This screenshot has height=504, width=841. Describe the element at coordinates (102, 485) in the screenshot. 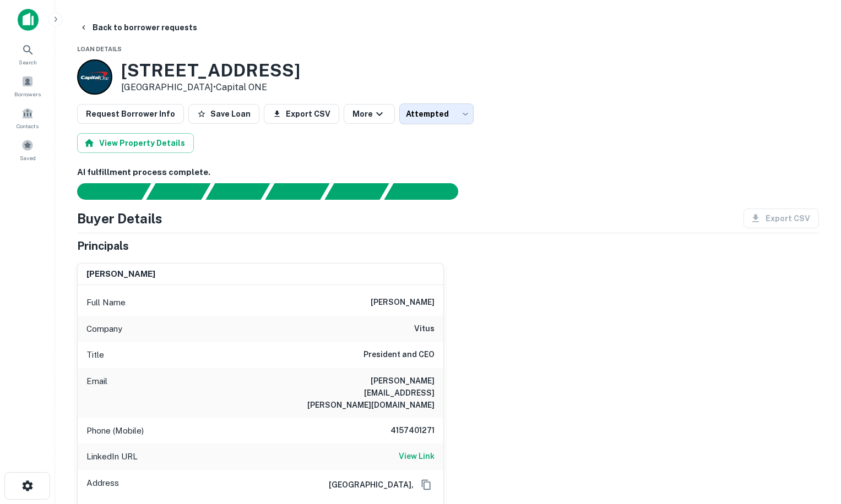

I see `p: Address` at that location.